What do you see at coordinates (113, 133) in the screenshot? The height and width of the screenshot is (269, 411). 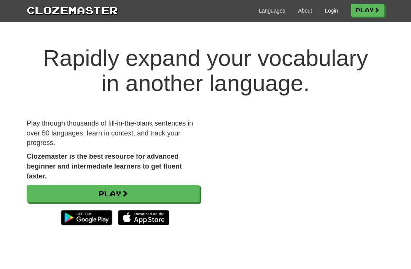 I see `p: Play through thousands of fill-in-the-blank sentences in over 50 languages, learn in context, and...` at bounding box center [113, 133].